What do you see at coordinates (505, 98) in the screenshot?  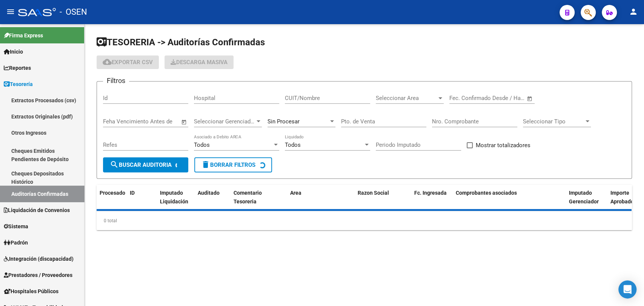 I see `input: Fecha fin` at bounding box center [505, 98].